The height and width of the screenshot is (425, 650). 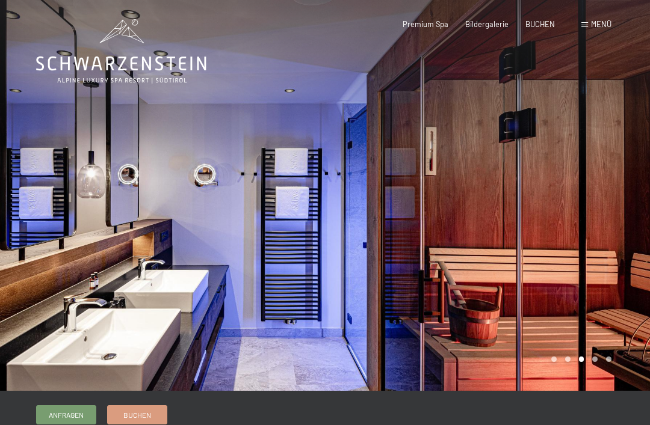 What do you see at coordinates (425, 24) in the screenshot?
I see `a: Premium Spa` at bounding box center [425, 24].